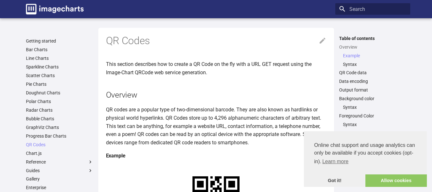 This screenshot has width=432, height=192. I want to click on h1: QR Codes, so click(216, 41).